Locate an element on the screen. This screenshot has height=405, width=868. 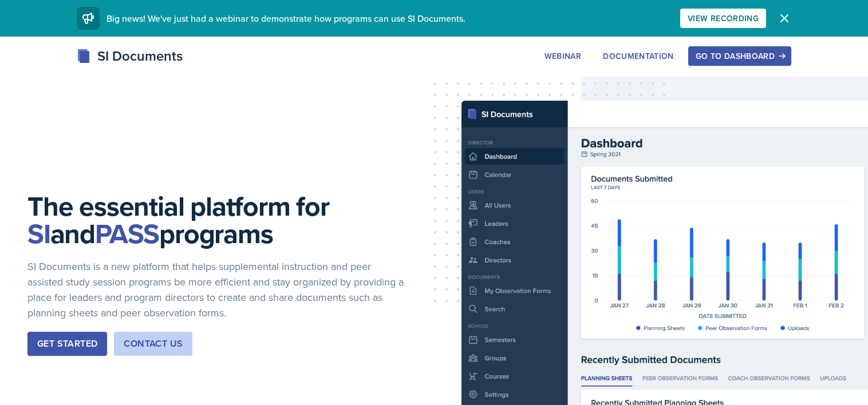
div: Webinar is located at coordinates (563, 56).